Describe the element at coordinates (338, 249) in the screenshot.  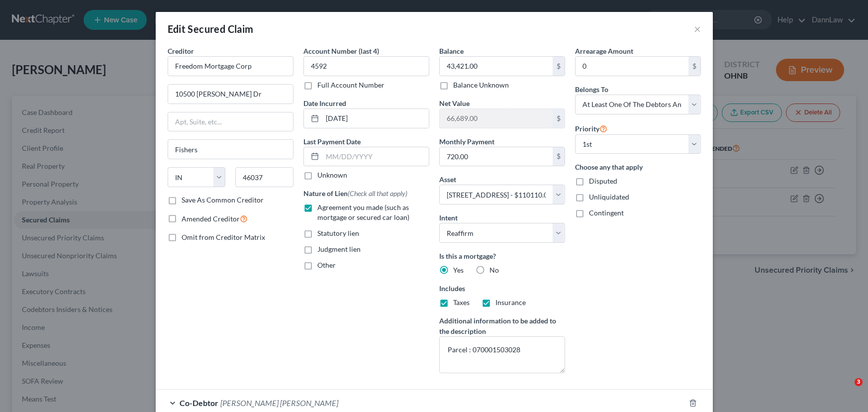
I see `span: Judgment lien` at that location.